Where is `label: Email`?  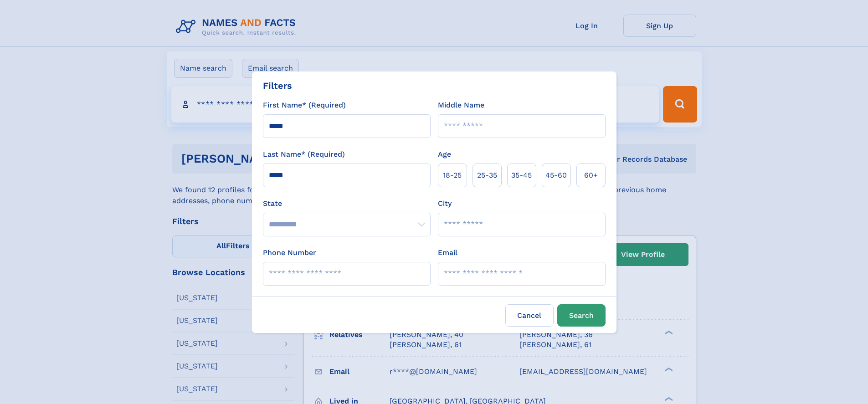 label: Email is located at coordinates (447, 253).